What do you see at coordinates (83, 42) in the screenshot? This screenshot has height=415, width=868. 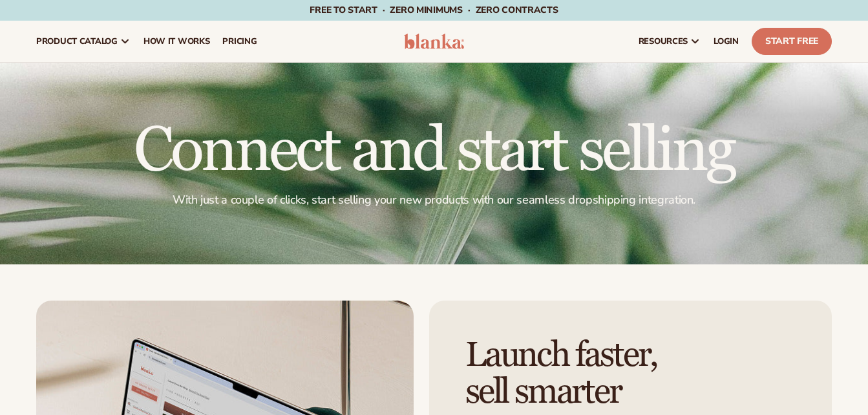 I see `a: product catalog` at bounding box center [83, 42].